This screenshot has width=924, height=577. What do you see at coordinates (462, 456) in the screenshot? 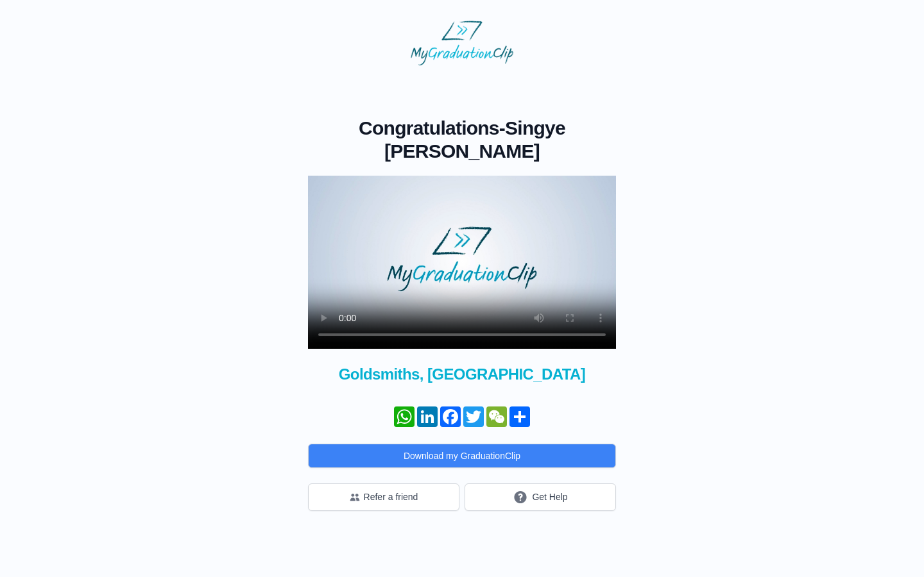
I see `button: Download my GraduationClip` at bounding box center [462, 456].